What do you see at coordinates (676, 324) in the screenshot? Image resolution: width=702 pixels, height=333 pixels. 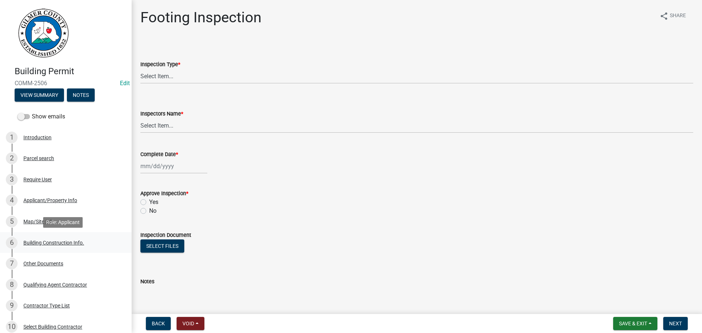 I see `span: Next` at bounding box center [676, 324].